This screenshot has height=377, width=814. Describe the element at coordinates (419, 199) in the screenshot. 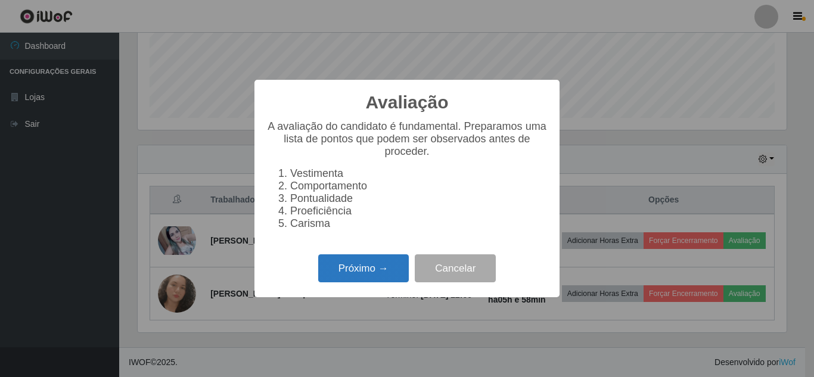

I see `li: Pontualidade` at that location.